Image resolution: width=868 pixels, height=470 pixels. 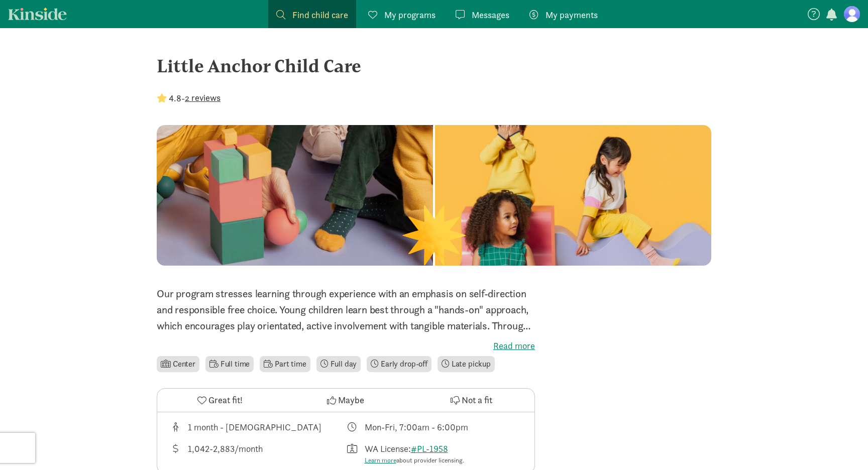 I want to click on button: Maybe, so click(x=345, y=400).